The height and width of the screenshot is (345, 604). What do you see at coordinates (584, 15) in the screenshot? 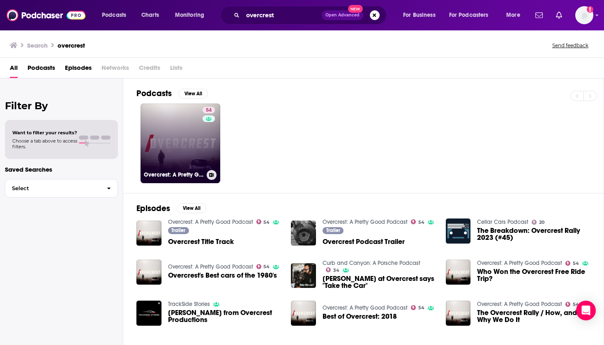
I see `span: Logged in as chardin` at bounding box center [584, 15].